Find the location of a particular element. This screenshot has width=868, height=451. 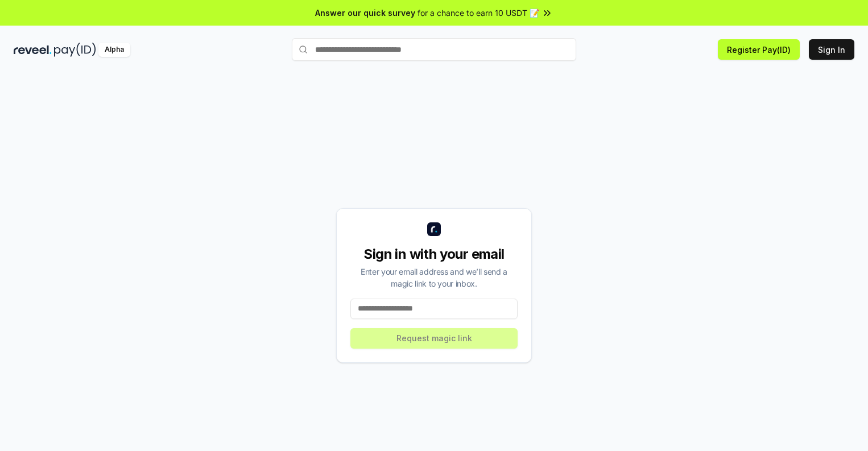

div: Enter your email address and we’ll send a magic link to your inbox. is located at coordinates (434, 278).